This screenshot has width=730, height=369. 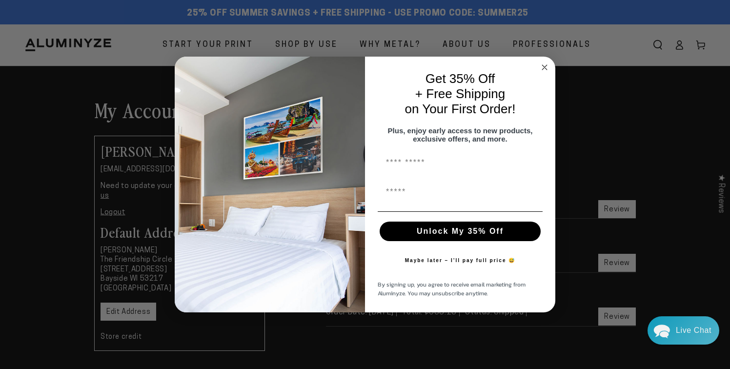 I want to click on div: Contact Us Directly, so click(x=694, y=330).